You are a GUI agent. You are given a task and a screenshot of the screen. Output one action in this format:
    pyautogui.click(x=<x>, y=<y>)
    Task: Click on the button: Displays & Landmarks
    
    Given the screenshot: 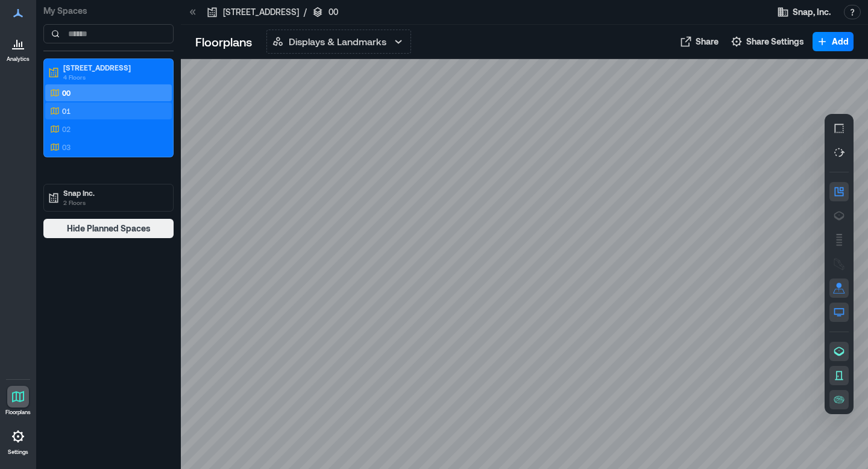 What is the action you would take?
    pyautogui.click(x=339, y=42)
    